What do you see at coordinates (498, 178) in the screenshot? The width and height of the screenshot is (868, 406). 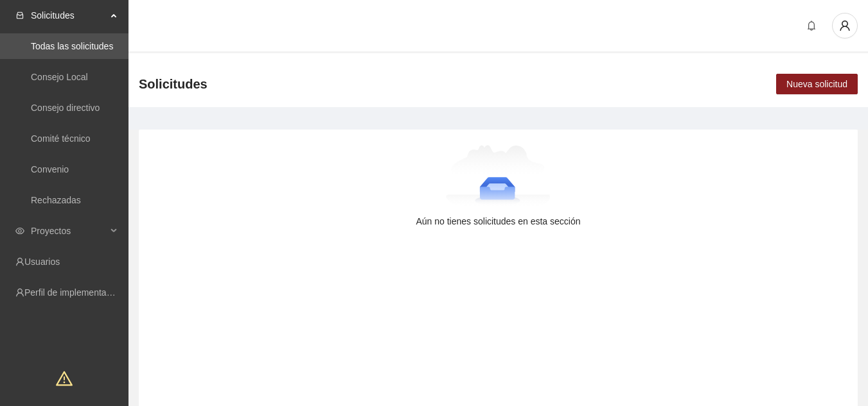 I see `img: Aún no tienes solicitudes en esta sección` at bounding box center [498, 178].